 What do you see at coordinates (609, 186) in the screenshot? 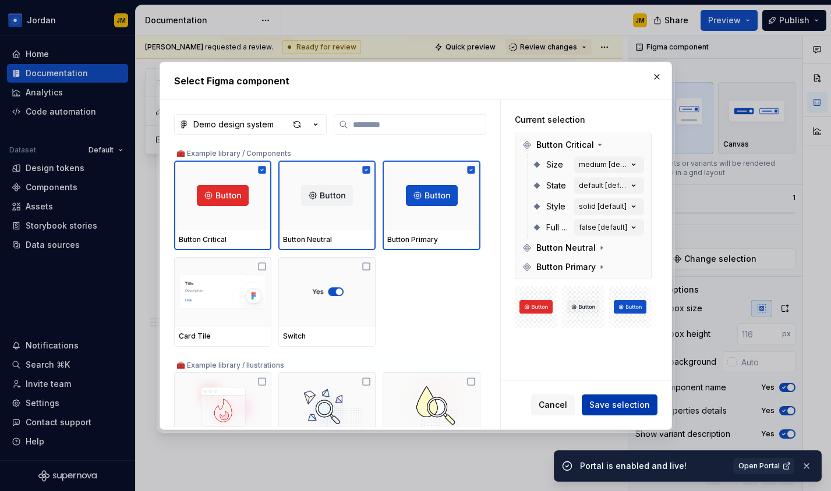
I see `button: default [default]` at bounding box center [609, 186].